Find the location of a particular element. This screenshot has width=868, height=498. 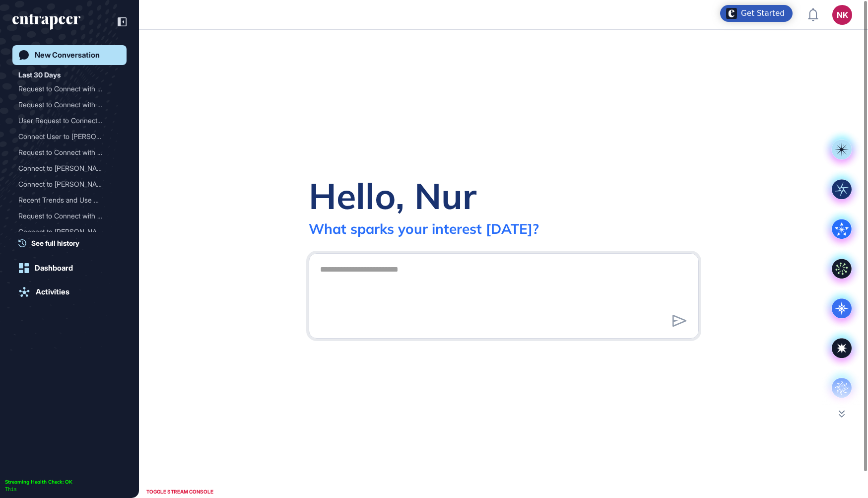

div: Recent Trends and Use Cas... is located at coordinates (65, 200).